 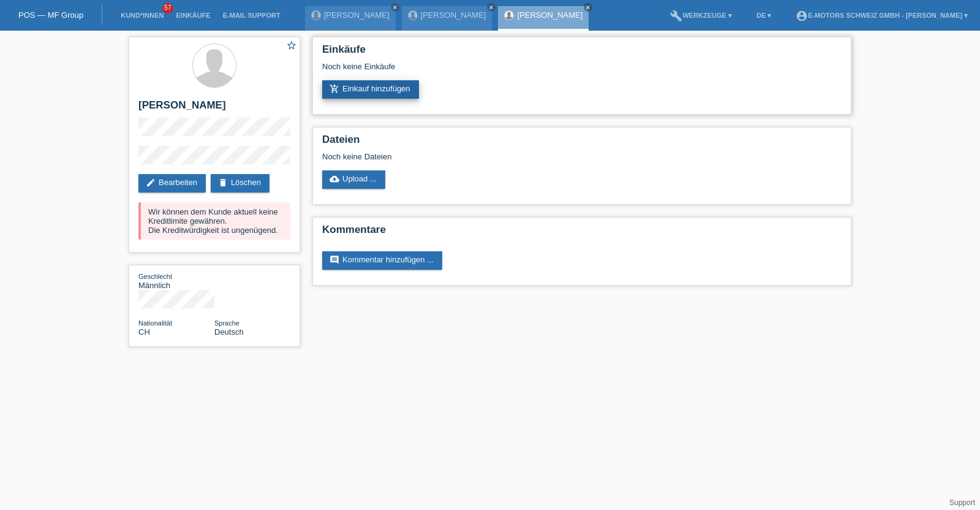 What do you see at coordinates (215, 221) in the screenshot?
I see `div: Wir können dem Kunde aktuell keine Kreditlimite gewähren. Die Kreditwürdigkeit ist ungenügend.` at bounding box center [215, 221].